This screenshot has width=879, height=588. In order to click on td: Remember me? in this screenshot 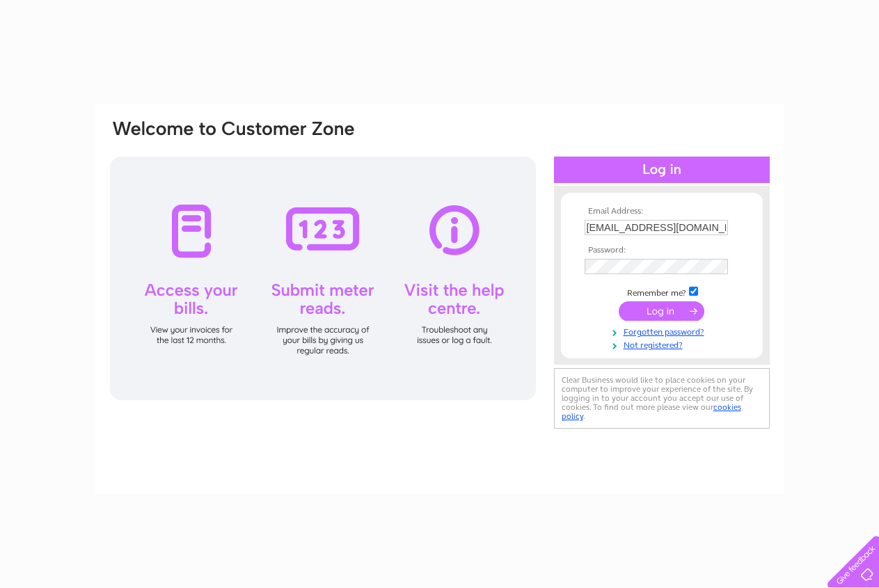, I will do `click(662, 291)`.